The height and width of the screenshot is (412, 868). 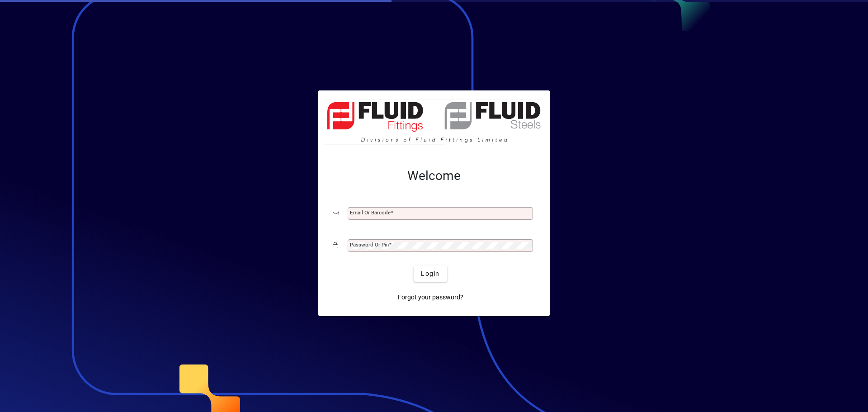 I want to click on a: Forgot your password?, so click(x=430, y=297).